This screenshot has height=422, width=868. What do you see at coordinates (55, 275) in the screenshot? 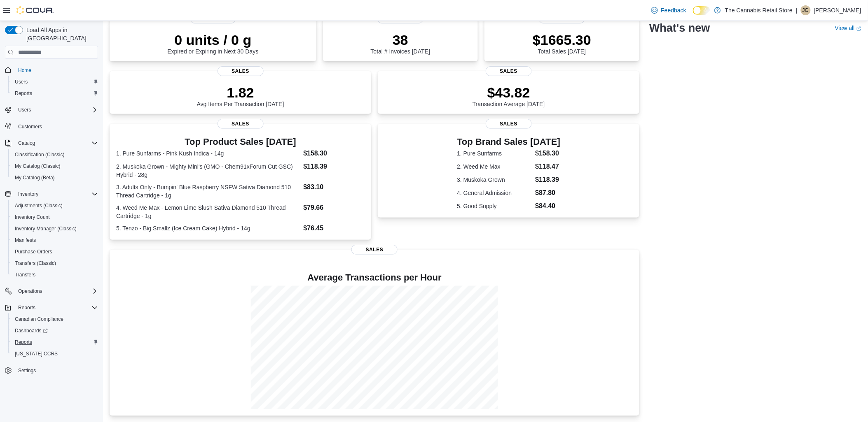
I see `button: Transfers` at bounding box center [55, 275].